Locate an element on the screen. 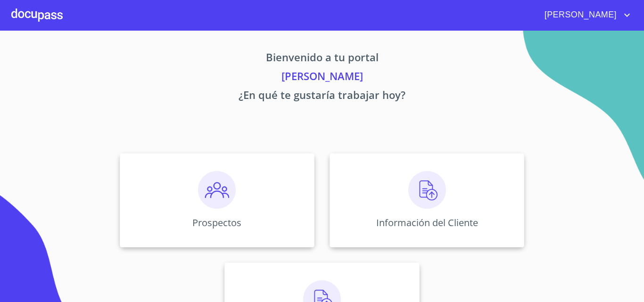 Image resolution: width=644 pixels, height=302 pixels. p: Bienvenido a tu portal is located at coordinates (322, 59).